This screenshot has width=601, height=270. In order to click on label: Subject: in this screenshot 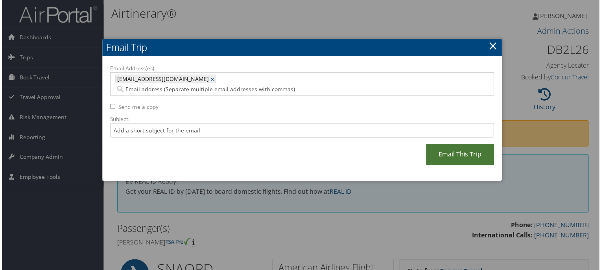, I will do `click(302, 120)`.